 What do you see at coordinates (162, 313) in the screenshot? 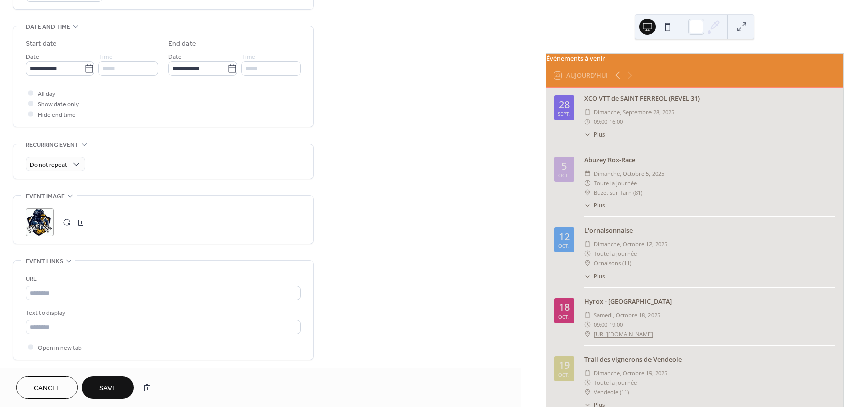
I see `div: Text to display` at bounding box center [162, 313].